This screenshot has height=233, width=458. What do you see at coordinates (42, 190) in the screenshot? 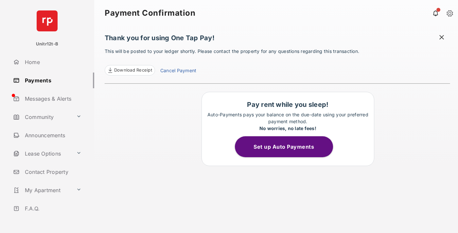
I see `a: My Apartment` at bounding box center [42, 190].